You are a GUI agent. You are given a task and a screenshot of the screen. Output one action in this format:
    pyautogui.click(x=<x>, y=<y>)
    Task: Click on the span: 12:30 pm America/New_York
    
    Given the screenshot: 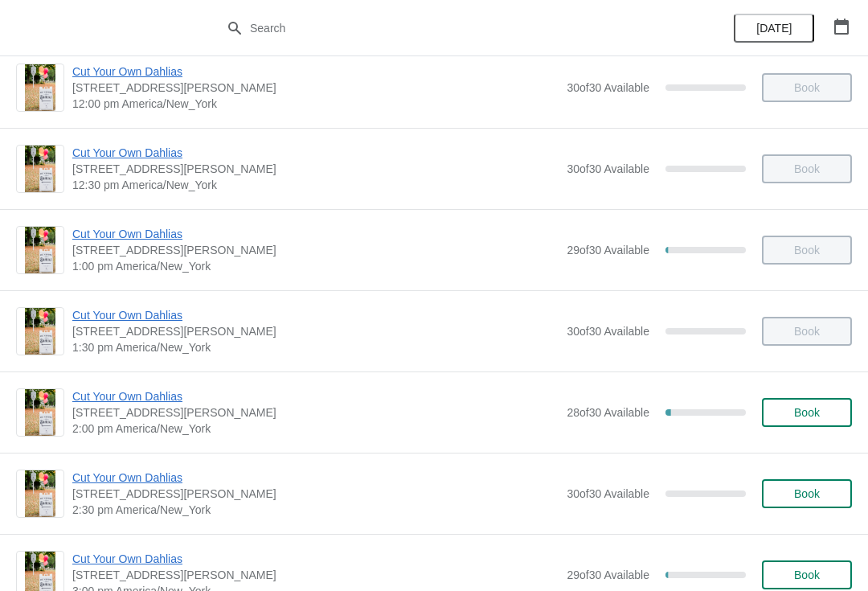 What is the action you would take?
    pyautogui.click(x=315, y=185)
    